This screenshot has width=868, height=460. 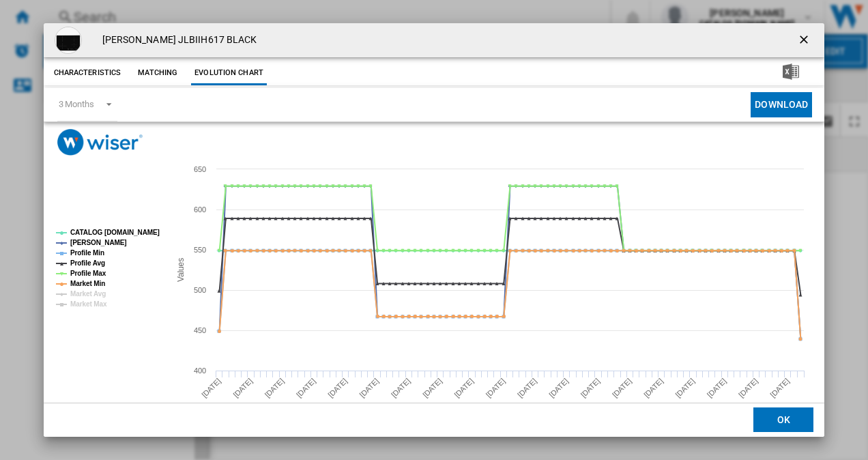 I want to click on img: excel-24x24.png, so click(x=791, y=72).